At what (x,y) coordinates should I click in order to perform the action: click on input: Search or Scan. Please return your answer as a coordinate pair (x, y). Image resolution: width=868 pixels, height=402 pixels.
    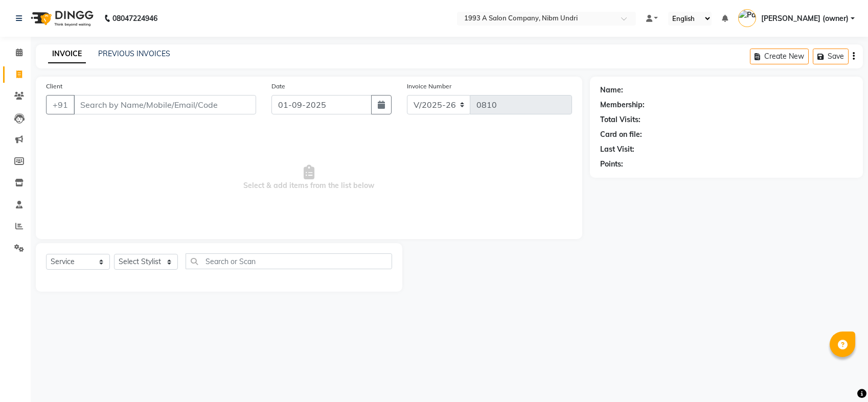
    Looking at the image, I should click on (289, 261).